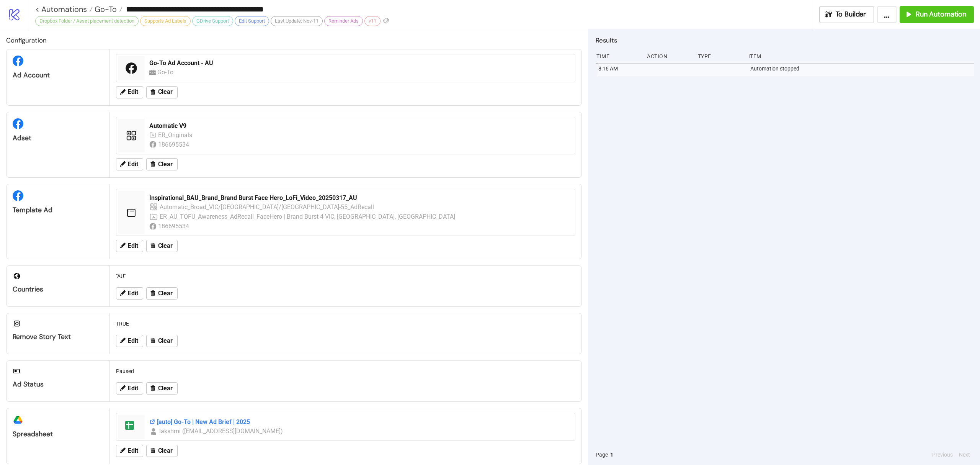 This screenshot has width=980, height=465. I want to click on div: [auto] Go-To | New Ad Brief | 2025, so click(360, 423).